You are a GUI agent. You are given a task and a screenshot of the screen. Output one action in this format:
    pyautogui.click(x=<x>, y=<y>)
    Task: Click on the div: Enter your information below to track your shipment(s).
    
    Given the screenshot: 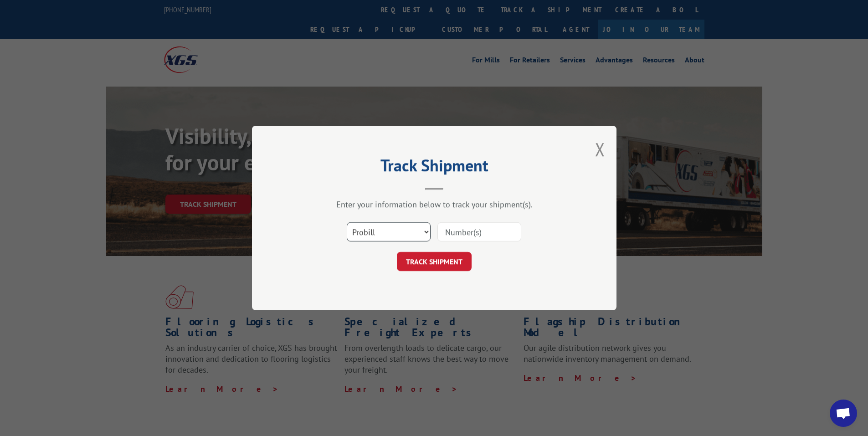 What is the action you would take?
    pyautogui.click(x=434, y=204)
    